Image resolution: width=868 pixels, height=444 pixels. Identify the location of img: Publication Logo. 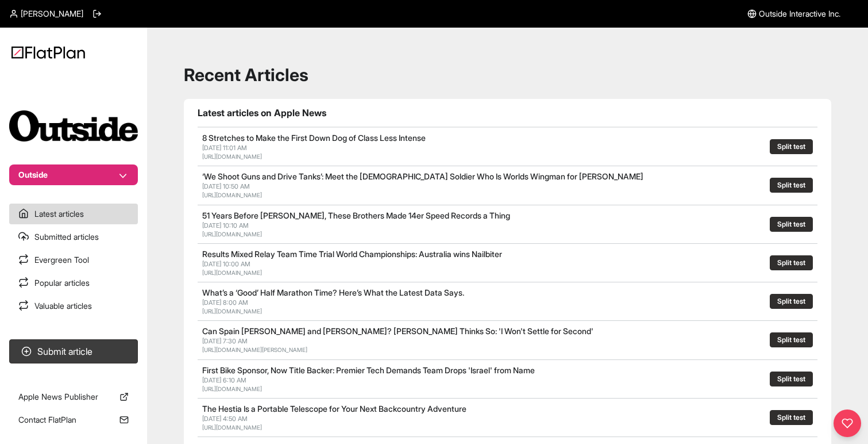
(73, 126).